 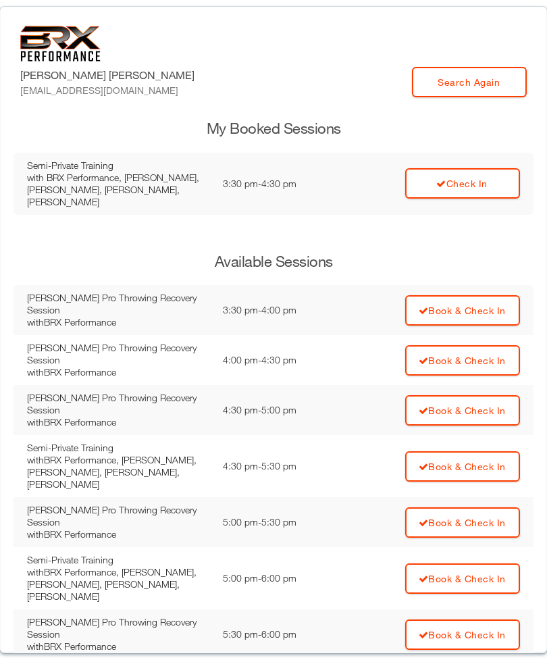 I want to click on td: 4:00 pm - 4:30 pm, so click(x=278, y=360).